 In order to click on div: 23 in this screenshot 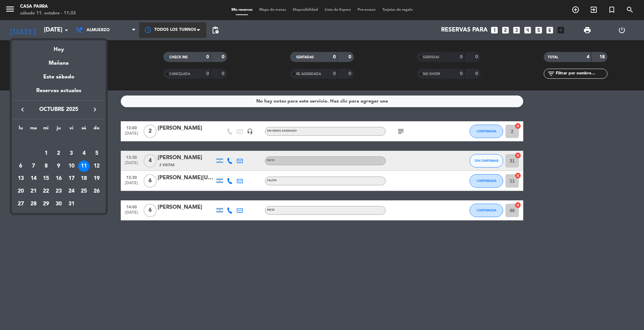, I will do `click(58, 191)`.